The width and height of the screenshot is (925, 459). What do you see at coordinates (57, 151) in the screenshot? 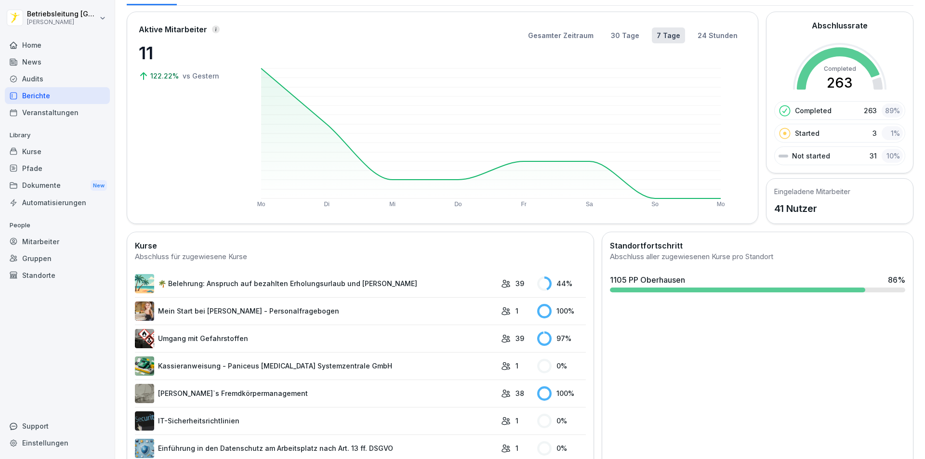
I see `a: Kurse` at bounding box center [57, 151].